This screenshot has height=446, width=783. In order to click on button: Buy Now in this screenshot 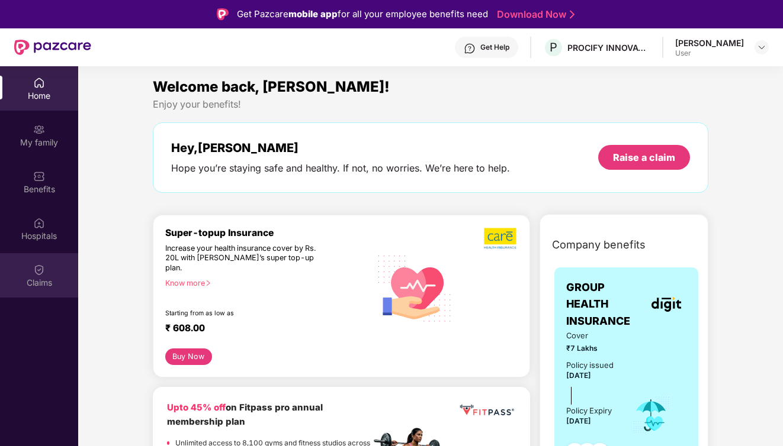, I will do `click(188, 357)`.